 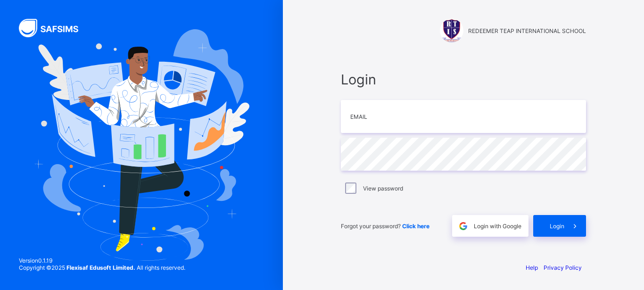 What do you see at coordinates (54, 28) in the screenshot?
I see `img: SAFSIMS Logo` at bounding box center [54, 28].